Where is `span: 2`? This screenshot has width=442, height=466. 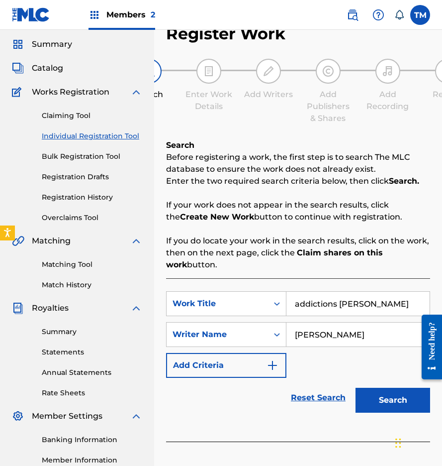
span: 2 is located at coordinates (153, 14).